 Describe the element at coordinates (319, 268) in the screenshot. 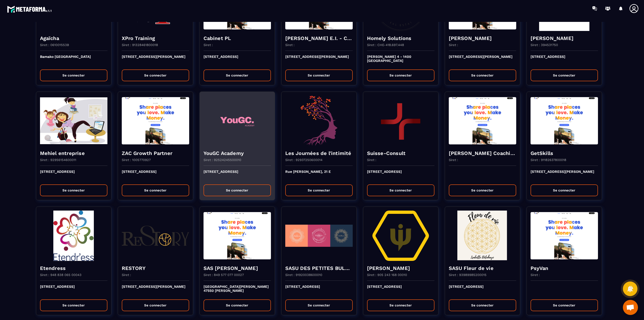

I see `h4: SASU DES PETITES BULLES` at that location.